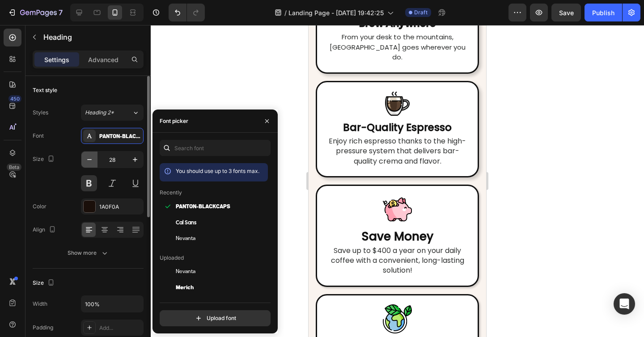 Image resolution: width=644 pixels, height=337 pixels. What do you see at coordinates (14, 167) in the screenshot?
I see `div: Beta` at bounding box center [14, 167].